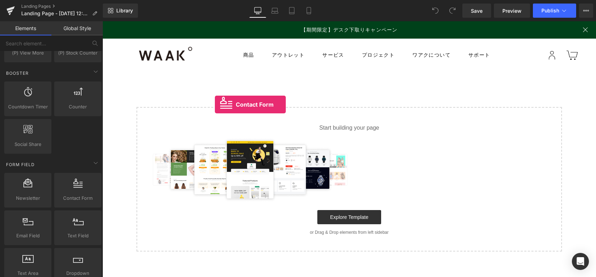  Describe the element at coordinates (247, 211) in the screenshot. I see `p: or Drag & Drop elements from left sidebar` at that location.